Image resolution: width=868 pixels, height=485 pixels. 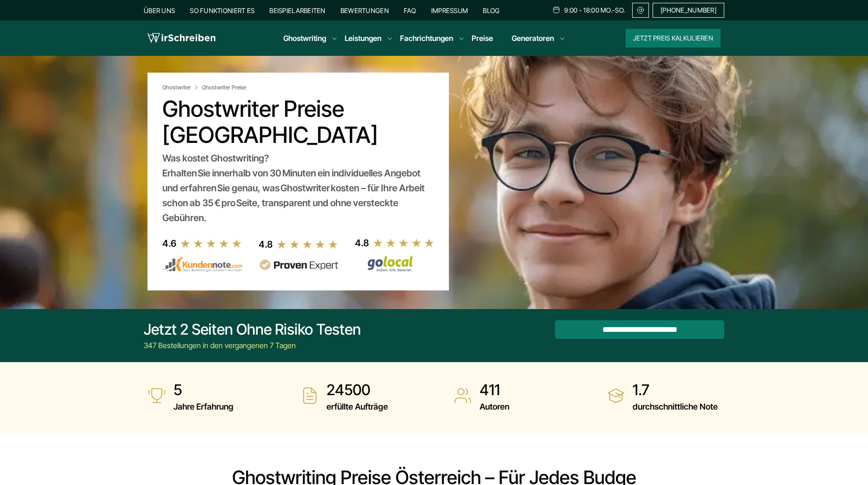 I want to click on a: Beispielarbeiten, so click(x=297, y=11).